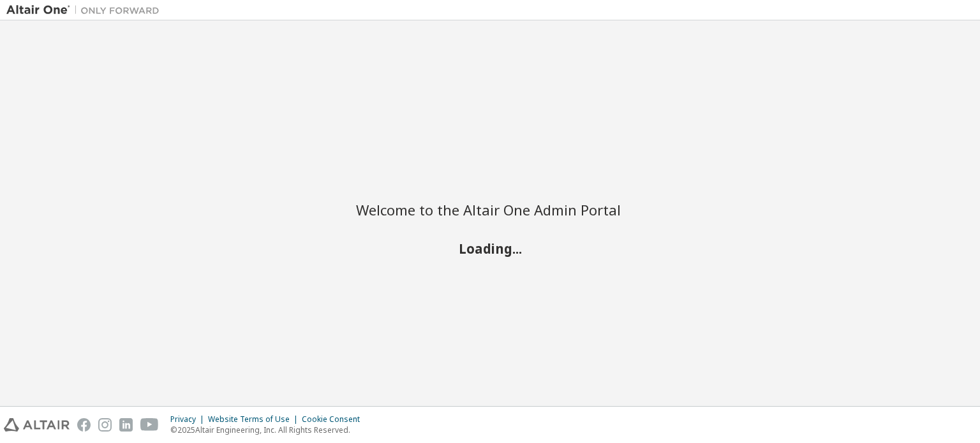  Describe the element at coordinates (86, 10) in the screenshot. I see `img: Altair One` at that location.